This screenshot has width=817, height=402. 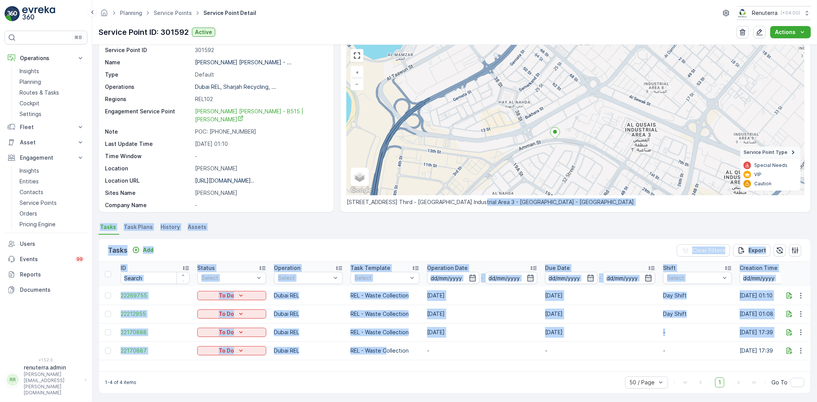 I want to click on p: Pricing Engine, so click(x=38, y=224).